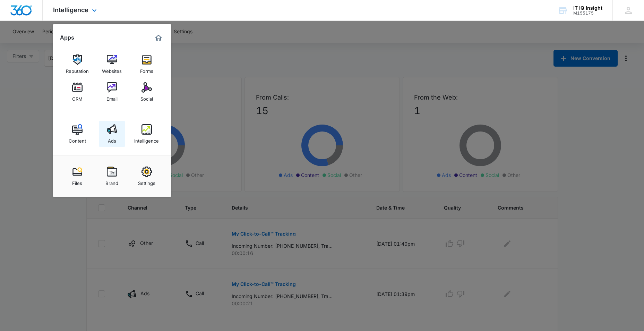 This screenshot has height=331, width=644. I want to click on div: Brand, so click(112, 181).